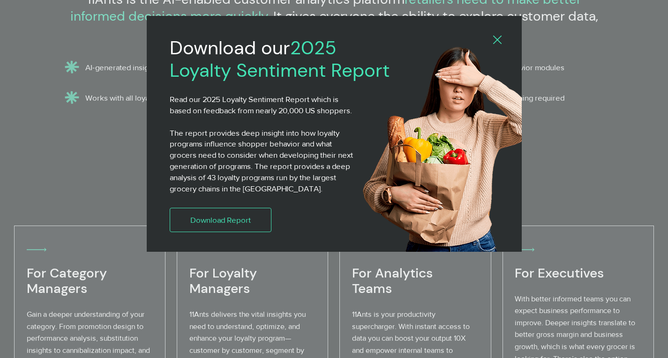 Image resolution: width=668 pixels, height=358 pixels. I want to click on img: 11ants shopper4.png, so click(452, 153).